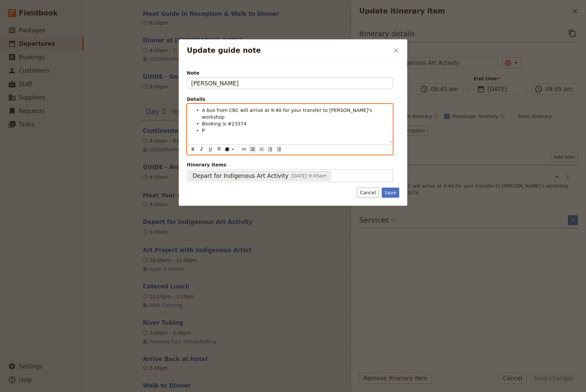  I want to click on button: Save, so click(390, 192).